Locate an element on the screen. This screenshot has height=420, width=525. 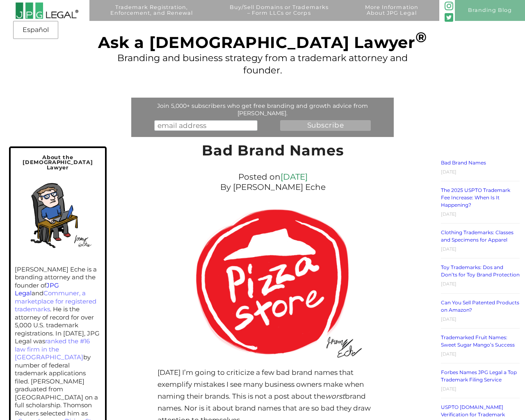
a: Clothing Trademarks: Classes and Specimens for Apparel is located at coordinates (477, 236).